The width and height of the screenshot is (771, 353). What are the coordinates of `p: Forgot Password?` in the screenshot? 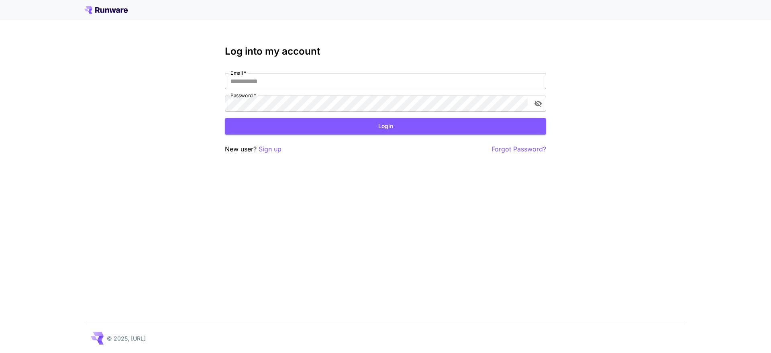 It's located at (519, 149).